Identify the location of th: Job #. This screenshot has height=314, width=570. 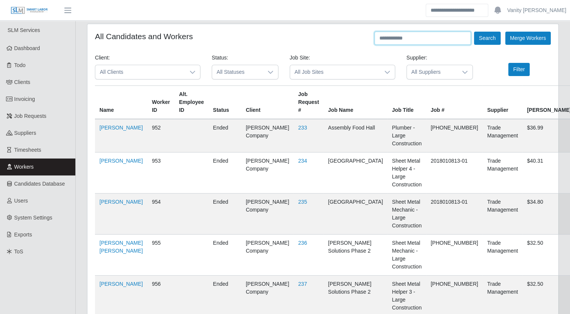
(454, 103).